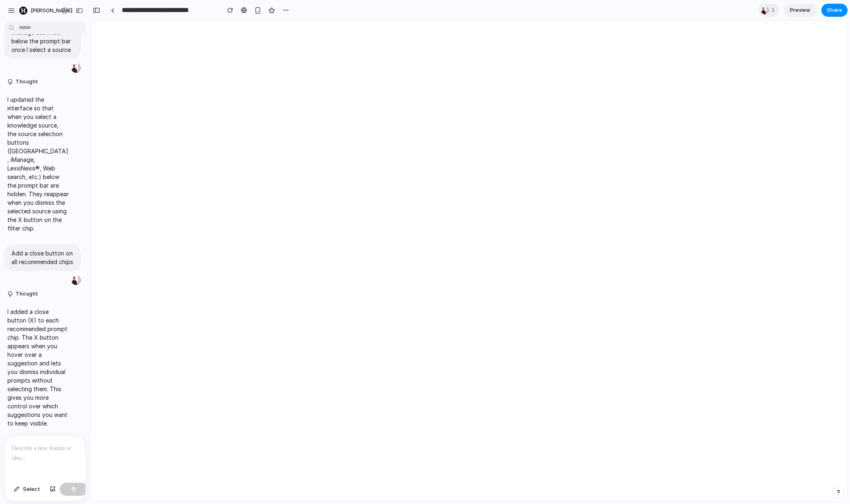 The height and width of the screenshot is (504, 850). What do you see at coordinates (834, 10) in the screenshot?
I see `button: Share` at bounding box center [834, 10].